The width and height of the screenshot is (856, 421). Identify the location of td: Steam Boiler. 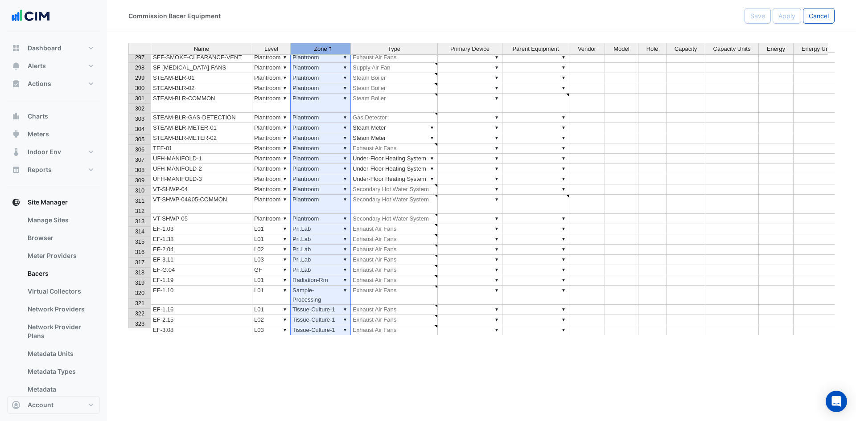
(394, 78).